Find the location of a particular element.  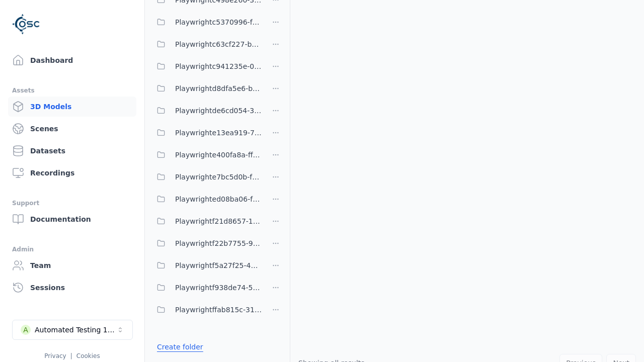

button: Playwrighte400fa8a-ff96-4c21-9919-5d8b496fb463 is located at coordinates (206, 155).